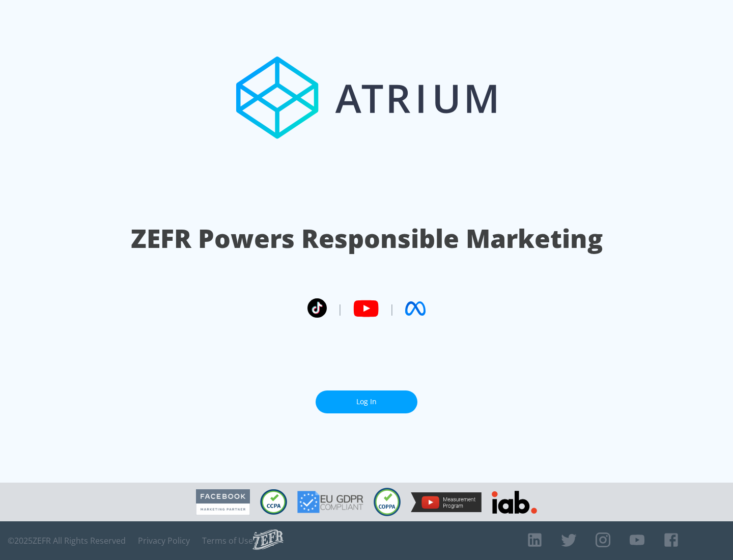  What do you see at coordinates (331, 502) in the screenshot?
I see `img: GDPR Compliant` at bounding box center [331, 502].